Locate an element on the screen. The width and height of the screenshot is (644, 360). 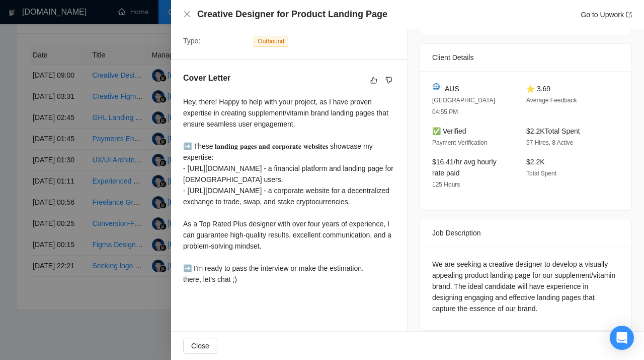
a: Go to Upworkexport is located at coordinates (607, 15).